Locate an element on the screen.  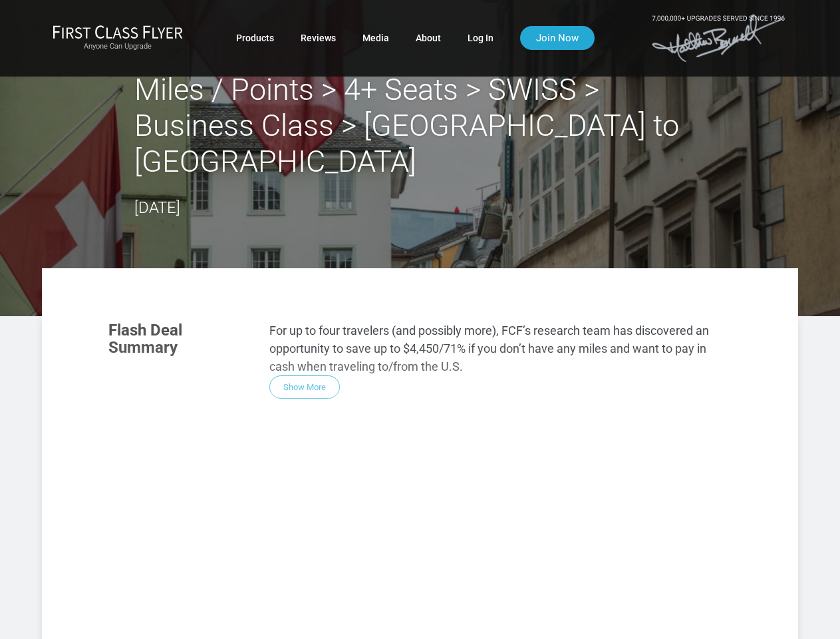
h3: Flash Deal Summary is located at coordinates (179, 338).